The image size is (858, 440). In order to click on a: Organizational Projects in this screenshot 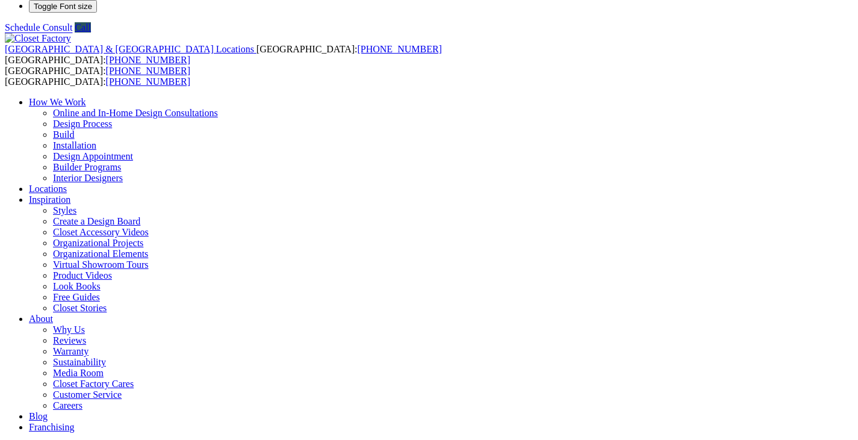, I will do `click(98, 243)`.